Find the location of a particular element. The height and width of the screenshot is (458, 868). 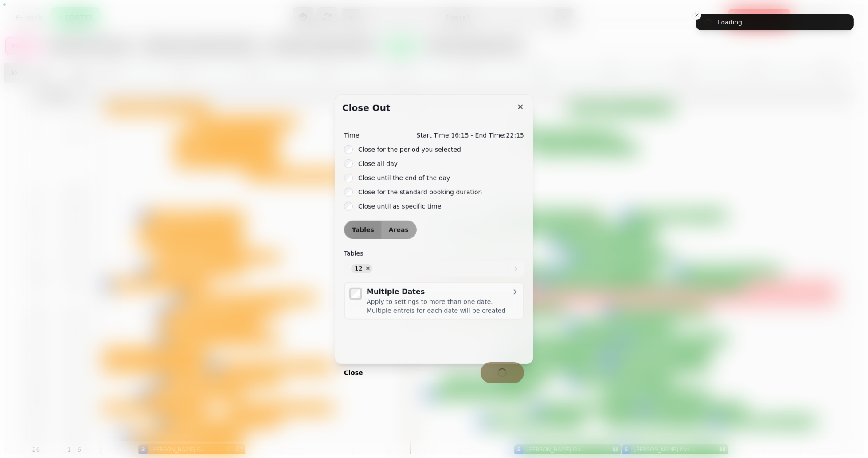

button: Close is located at coordinates (353, 372).